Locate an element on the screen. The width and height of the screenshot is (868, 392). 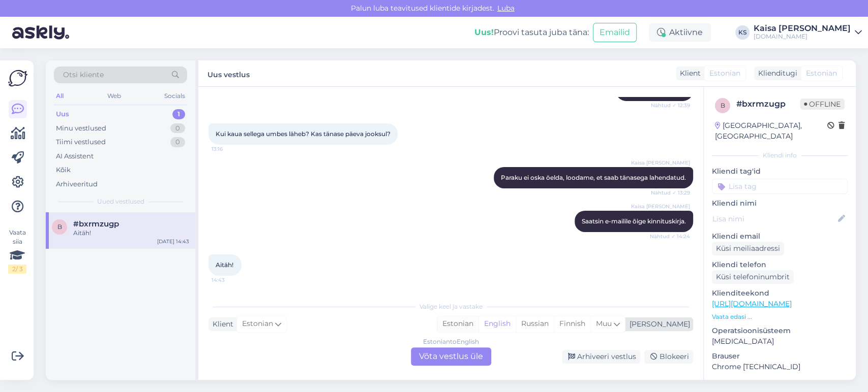
div: English is located at coordinates (497, 324).